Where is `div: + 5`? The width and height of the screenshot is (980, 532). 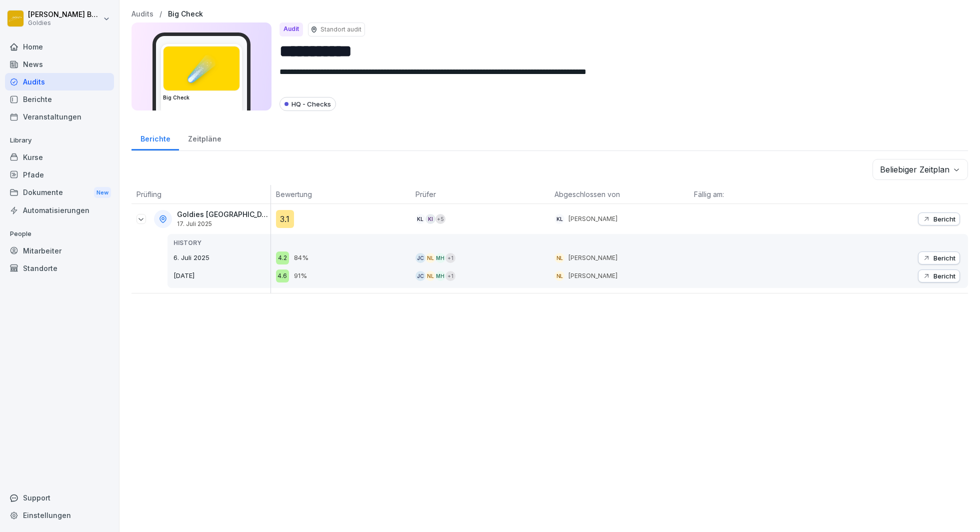
div: + 5 is located at coordinates (441, 218).